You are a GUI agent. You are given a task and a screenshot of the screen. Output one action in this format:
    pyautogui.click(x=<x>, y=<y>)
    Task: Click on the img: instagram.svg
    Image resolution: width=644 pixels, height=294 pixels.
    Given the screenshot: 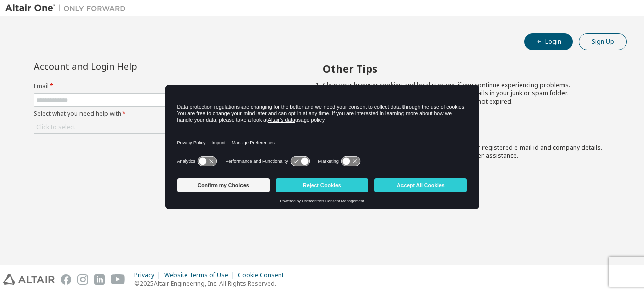 What is the action you would take?
    pyautogui.click(x=83, y=279)
    